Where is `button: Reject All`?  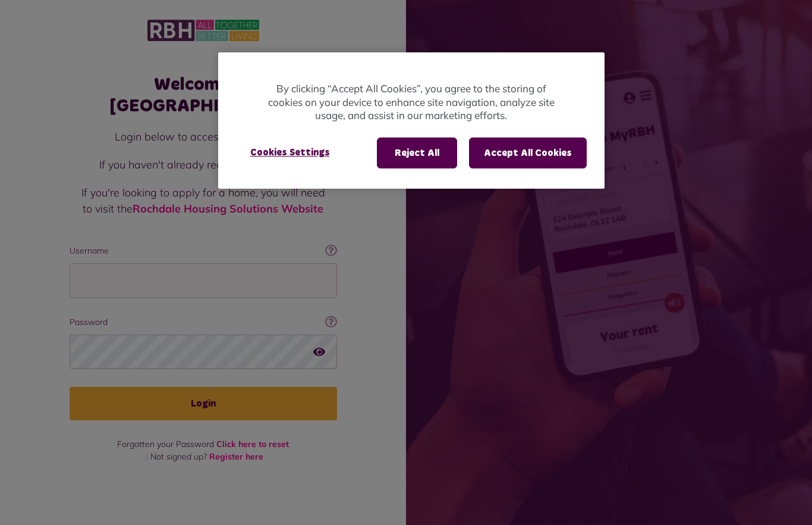
button: Reject All is located at coordinates (416, 153).